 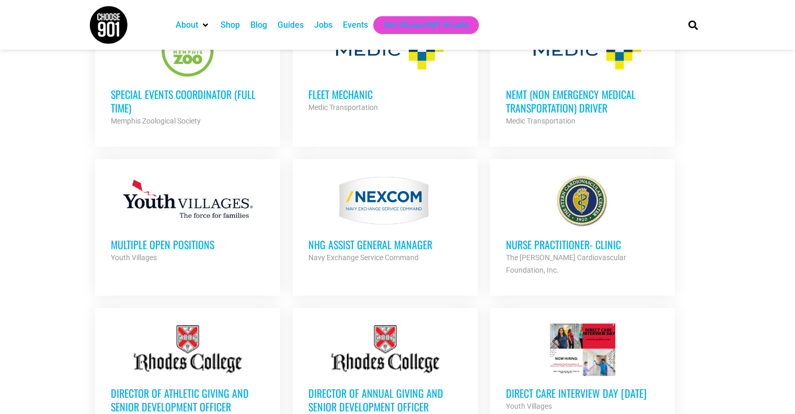 I want to click on strong: Navy Exchange Service Command, so click(x=363, y=257).